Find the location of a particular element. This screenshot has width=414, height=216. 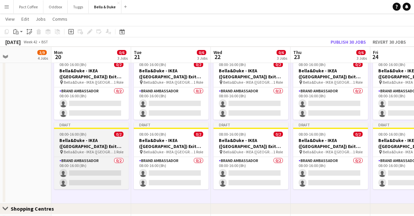

span: Thu is located at coordinates (297, 52).